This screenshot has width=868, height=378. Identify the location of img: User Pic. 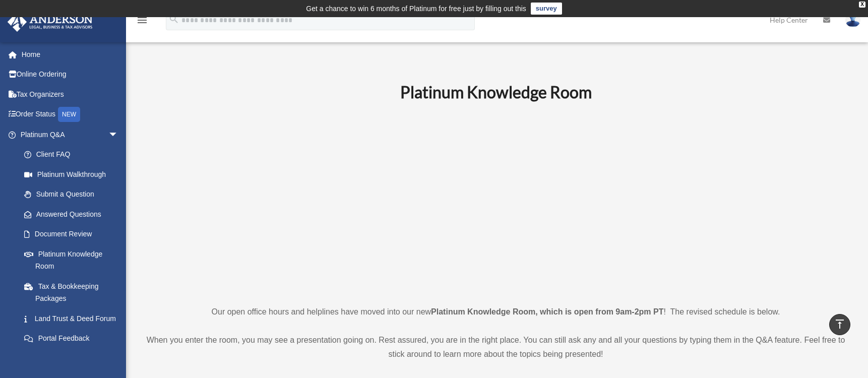
(853, 19).